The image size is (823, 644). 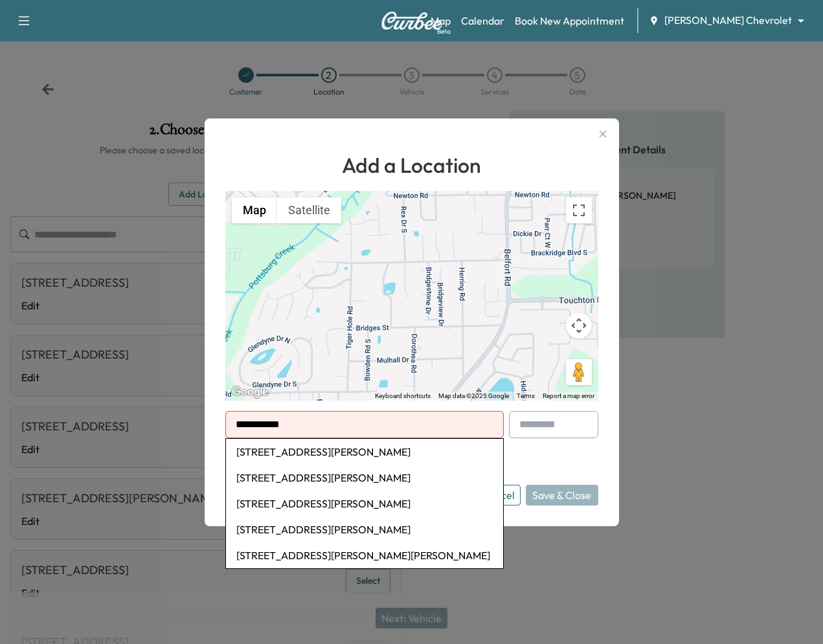 I want to click on button: Keyboard shortcuts, so click(x=403, y=396).